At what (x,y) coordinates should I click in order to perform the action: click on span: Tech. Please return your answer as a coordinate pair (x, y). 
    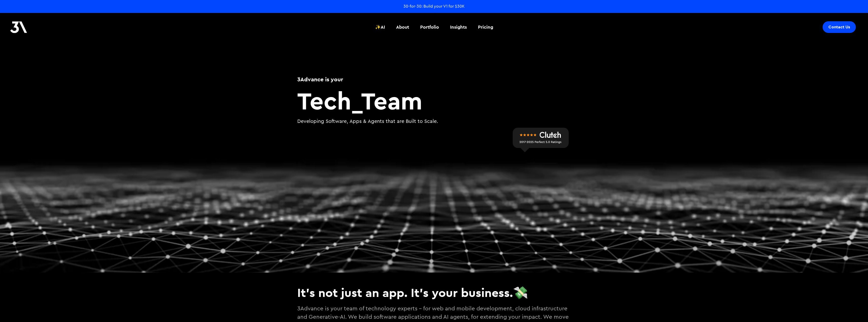
    Looking at the image, I should click on (324, 100).